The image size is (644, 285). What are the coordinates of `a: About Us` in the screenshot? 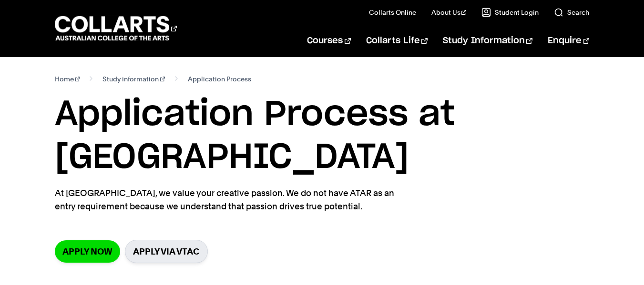 It's located at (449, 13).